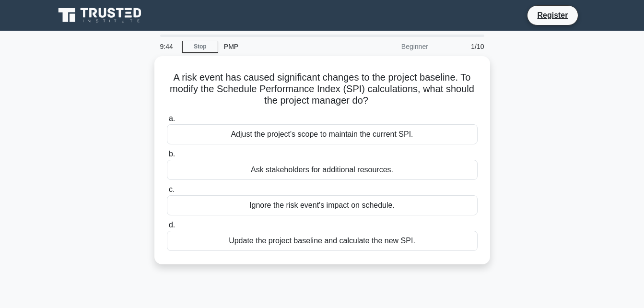 The image size is (644, 308). I want to click on div: Ask stakeholders for additional resources., so click(322, 170).